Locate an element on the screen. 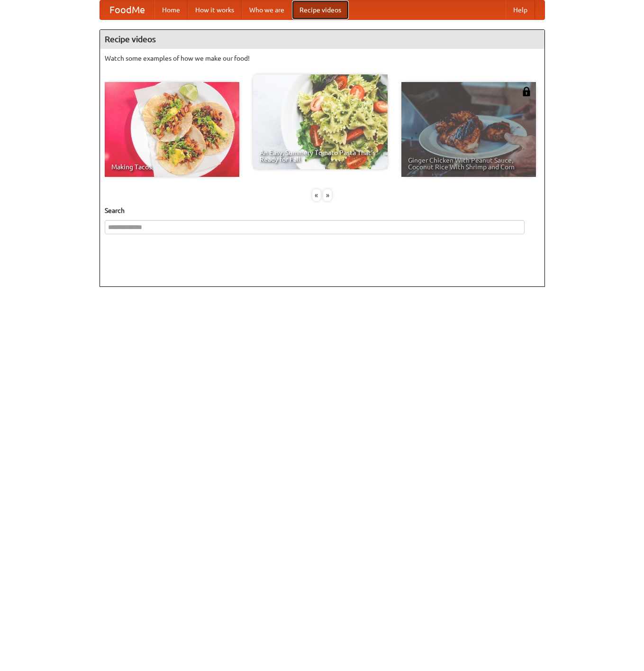 Image resolution: width=644 pixels, height=671 pixels. a: Who we are is located at coordinates (267, 10).